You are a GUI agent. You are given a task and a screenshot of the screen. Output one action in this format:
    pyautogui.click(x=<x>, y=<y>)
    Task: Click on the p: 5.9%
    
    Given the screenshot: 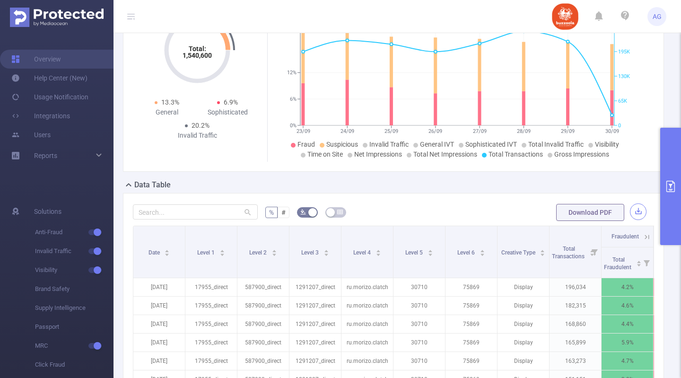 What is the action you would take?
    pyautogui.click(x=627, y=342)
    